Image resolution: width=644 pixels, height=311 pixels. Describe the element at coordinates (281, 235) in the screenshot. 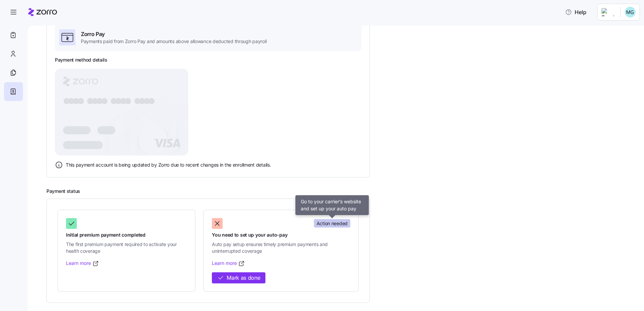

I see `span: You need to set up your auto-pay` at that location.